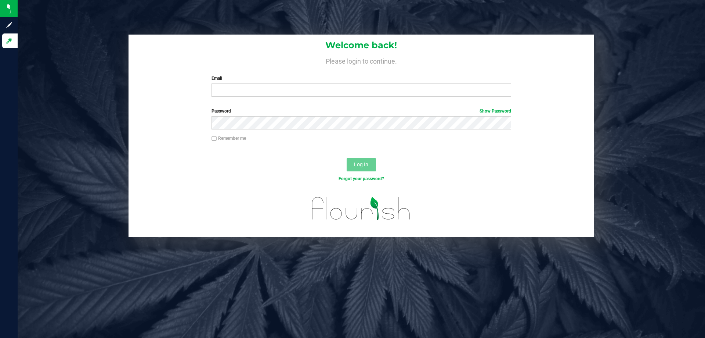 Image resolution: width=705 pixels, height=338 pixels. Describe the element at coordinates (214, 138) in the screenshot. I see `input: Remember me` at that location.